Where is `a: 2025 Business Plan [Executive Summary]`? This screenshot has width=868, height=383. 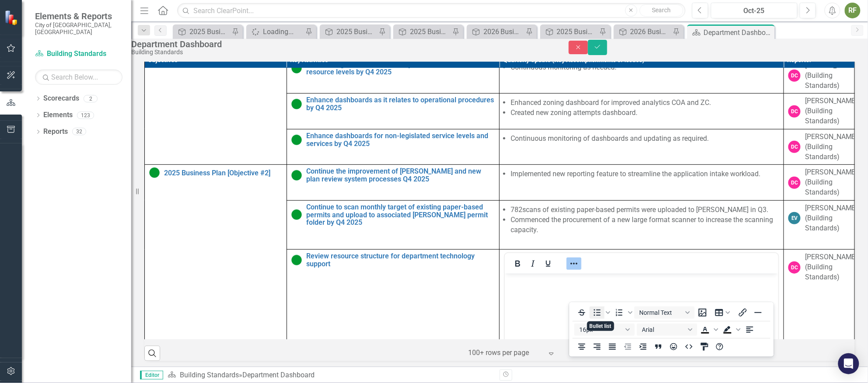 a: 2025 Business Plan [Executive Summary] is located at coordinates (423, 31).